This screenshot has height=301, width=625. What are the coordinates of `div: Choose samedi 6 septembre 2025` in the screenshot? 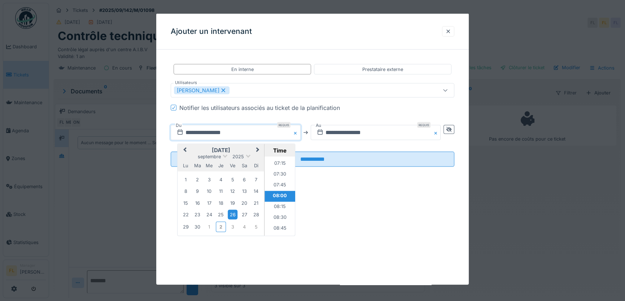 It's located at (244, 179).